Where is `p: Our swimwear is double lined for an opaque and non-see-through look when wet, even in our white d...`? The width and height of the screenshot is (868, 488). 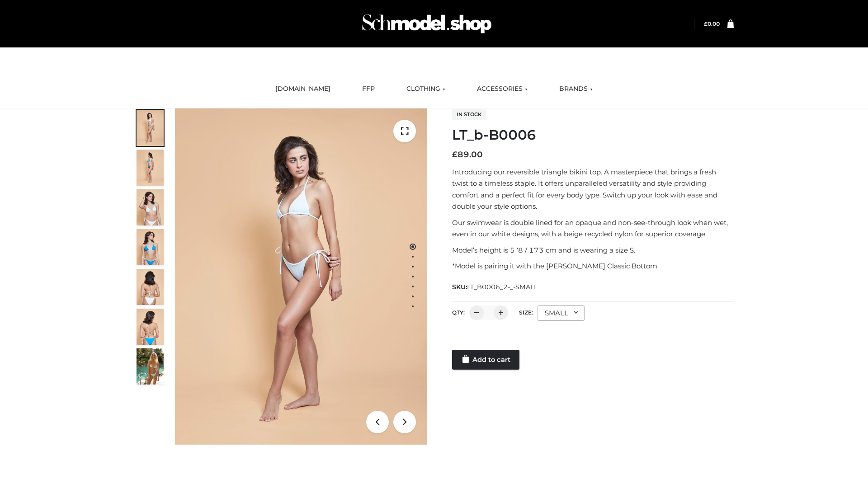
p: Our swimwear is double lined for an opaque and non-see-through look when wet, even in our white d... is located at coordinates (593, 228).